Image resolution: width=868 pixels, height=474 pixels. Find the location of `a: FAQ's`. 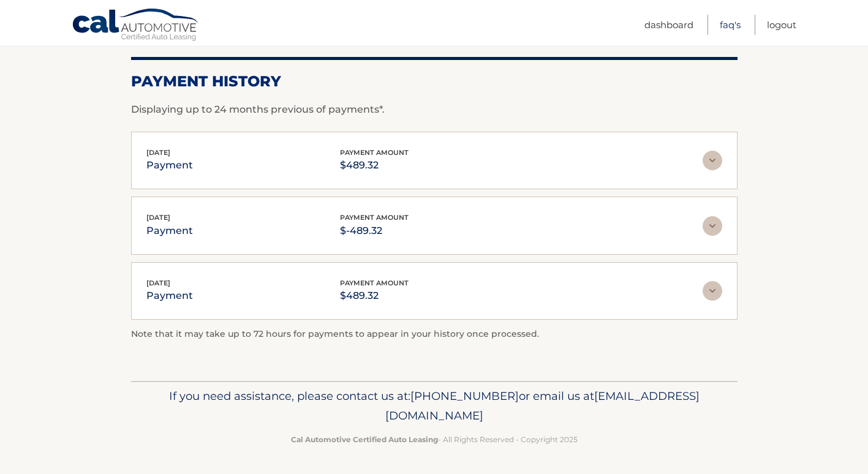

a: FAQ's is located at coordinates (730, 24).